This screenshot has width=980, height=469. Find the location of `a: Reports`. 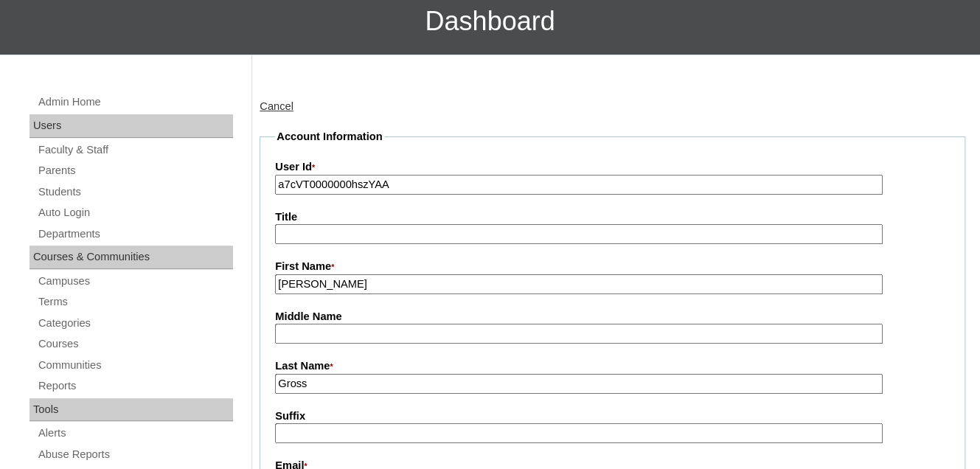

a: Reports is located at coordinates (135, 386).